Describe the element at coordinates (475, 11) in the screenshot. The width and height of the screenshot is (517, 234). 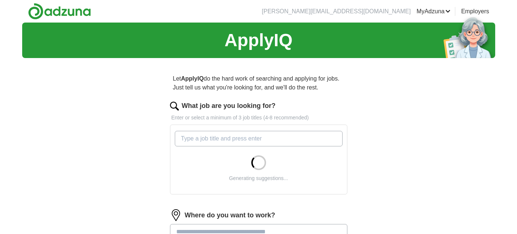
I see `a: Employers` at that location.